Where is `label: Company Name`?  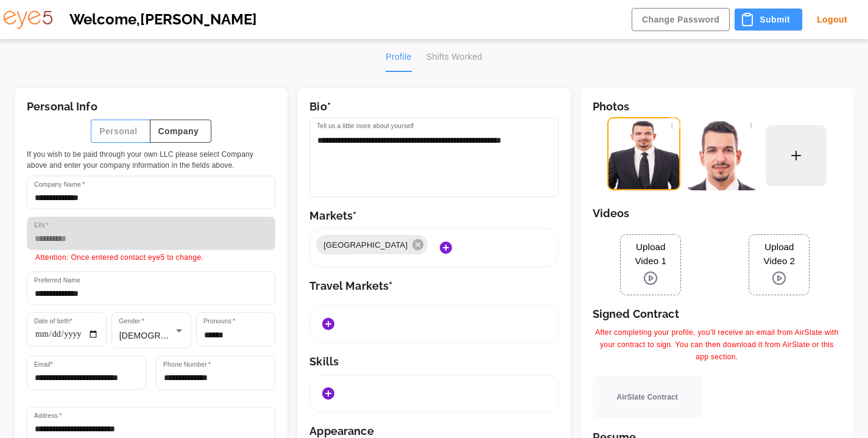
label: Company Name is located at coordinates (59, 184).